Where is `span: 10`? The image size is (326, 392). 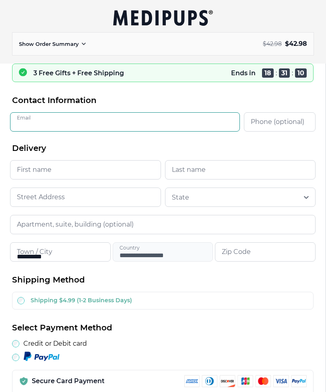
span: 10 is located at coordinates (300, 73).